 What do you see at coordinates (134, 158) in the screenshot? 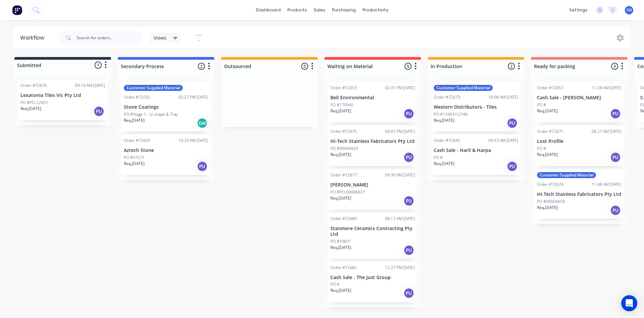
I see `p: PO #F7577` at bounding box center [134, 158].